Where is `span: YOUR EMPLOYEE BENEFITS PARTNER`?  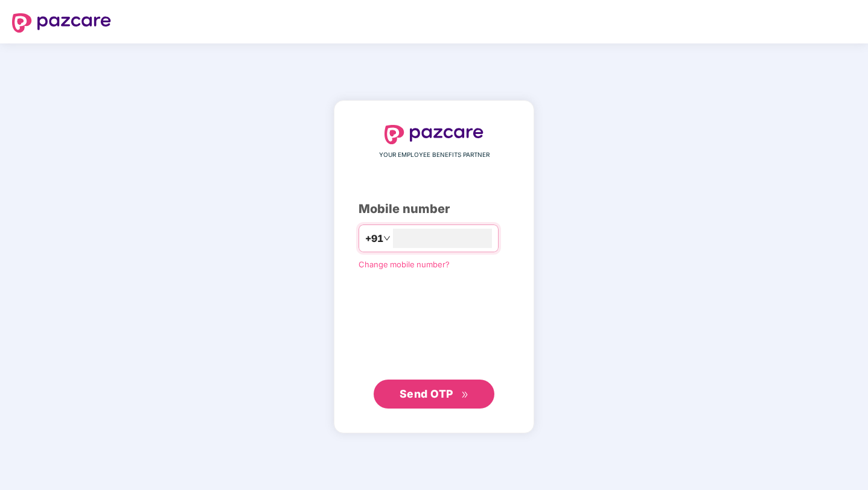
span: YOUR EMPLOYEE BENEFITS PARTNER is located at coordinates (434, 155).